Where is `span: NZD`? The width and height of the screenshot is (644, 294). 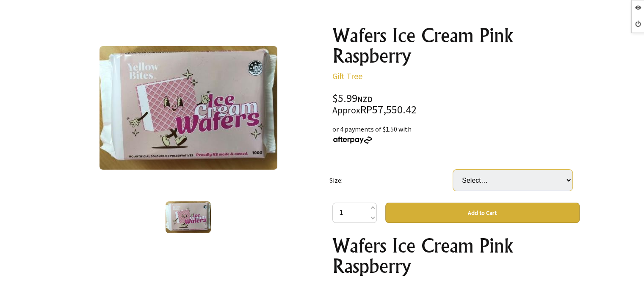 span: NZD is located at coordinates (365, 99).